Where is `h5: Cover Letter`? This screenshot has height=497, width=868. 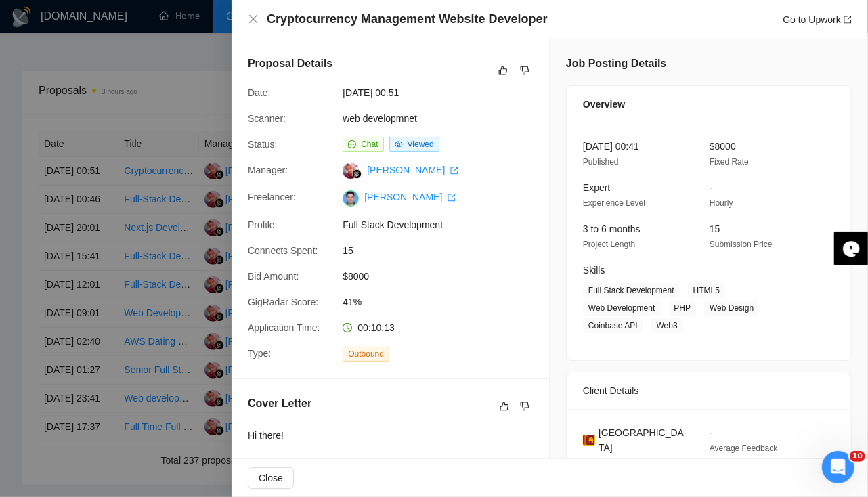
h5: Cover Letter is located at coordinates (279, 404).